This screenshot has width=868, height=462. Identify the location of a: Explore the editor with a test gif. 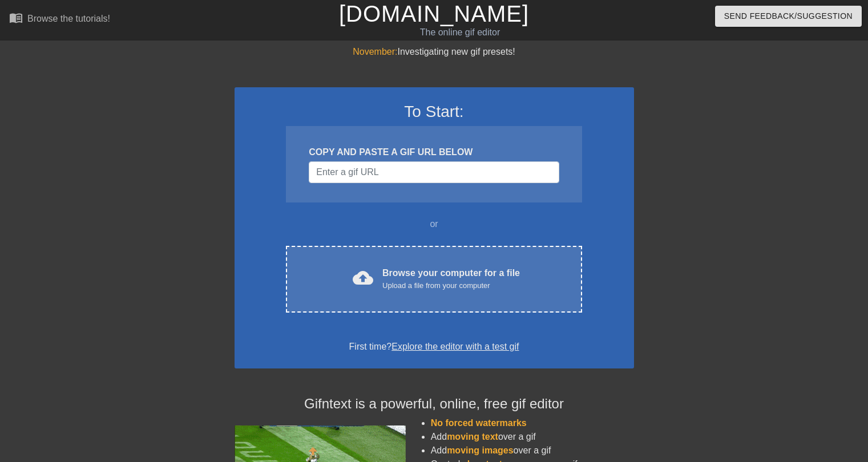
(455, 346).